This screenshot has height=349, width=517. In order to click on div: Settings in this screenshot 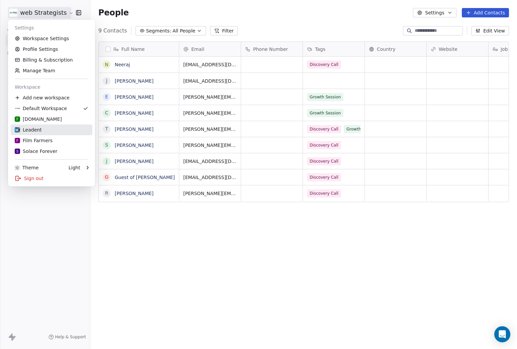, I will do `click(52, 28)`.